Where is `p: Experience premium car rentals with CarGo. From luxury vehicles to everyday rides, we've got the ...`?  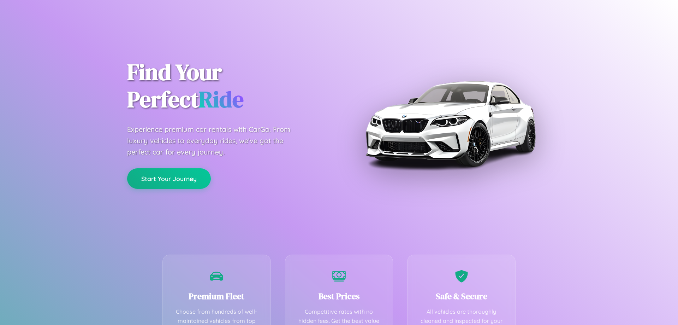
p: Experience premium car rentals with CarGo. From luxury vehicles to everyday rides, we've got the ... is located at coordinates (215, 141).